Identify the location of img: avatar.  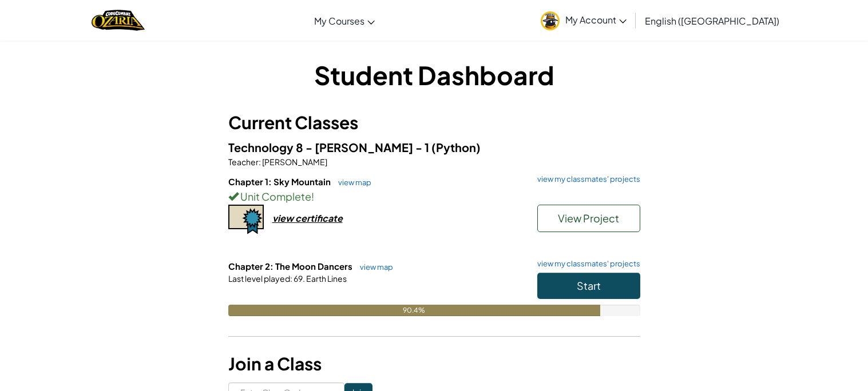
(550, 21).